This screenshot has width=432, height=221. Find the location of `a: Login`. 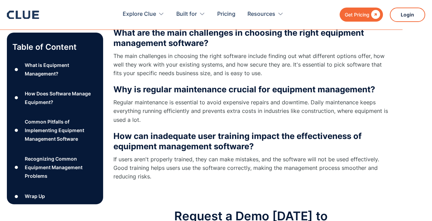

a: Login is located at coordinates (407, 15).